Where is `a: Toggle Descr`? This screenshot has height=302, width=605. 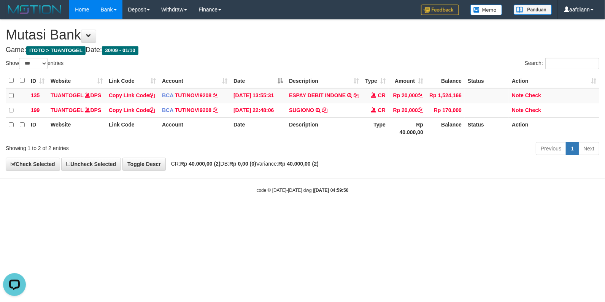 a: Toggle Descr is located at coordinates (144, 164).